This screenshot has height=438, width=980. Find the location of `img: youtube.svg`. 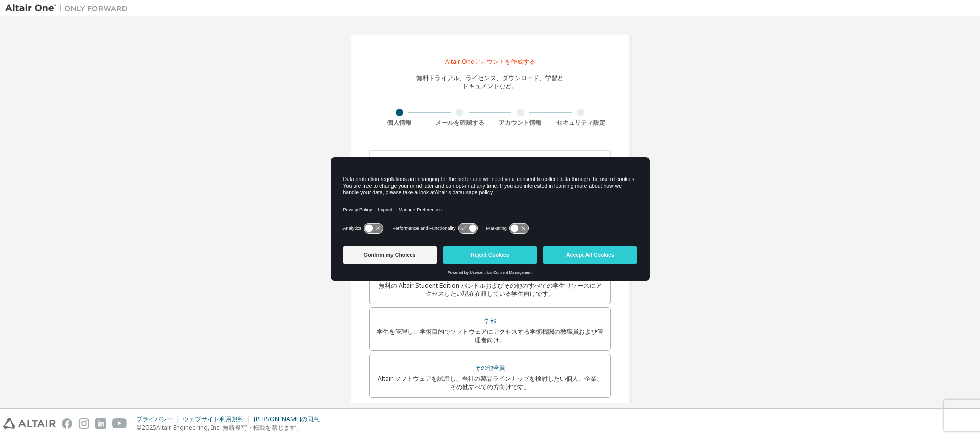

img: youtube.svg is located at coordinates (120, 423).